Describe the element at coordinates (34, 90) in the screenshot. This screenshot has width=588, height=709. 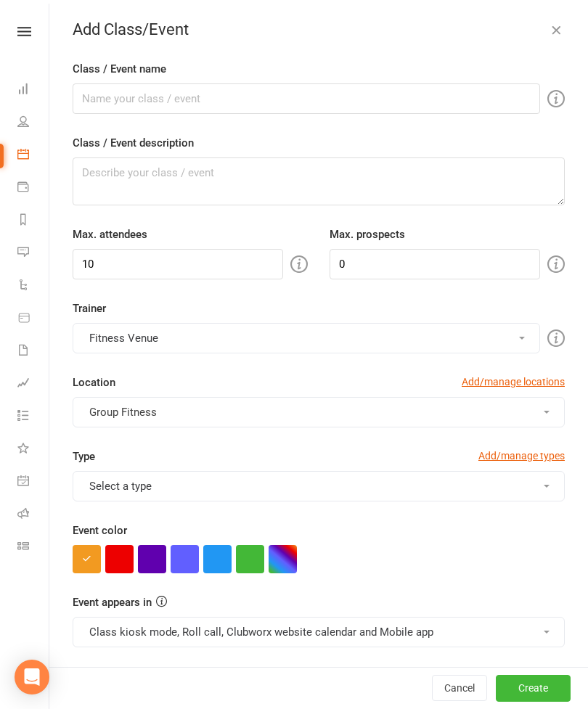
I see `a: Dashboard` at that location.